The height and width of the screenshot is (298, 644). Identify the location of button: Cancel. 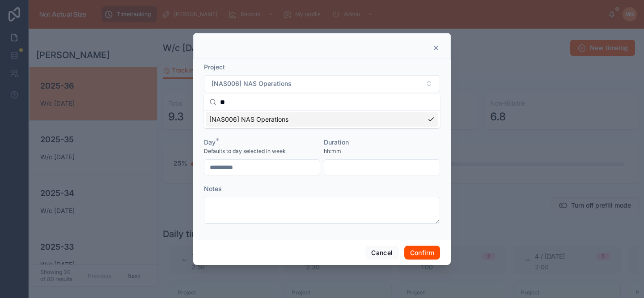
(382, 253).